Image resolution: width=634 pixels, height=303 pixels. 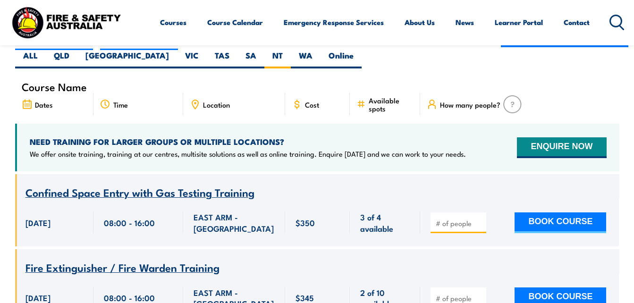 What do you see at coordinates (140, 192) in the screenshot?
I see `span: Confined Space Entry with Gas Testing Training` at bounding box center [140, 192].